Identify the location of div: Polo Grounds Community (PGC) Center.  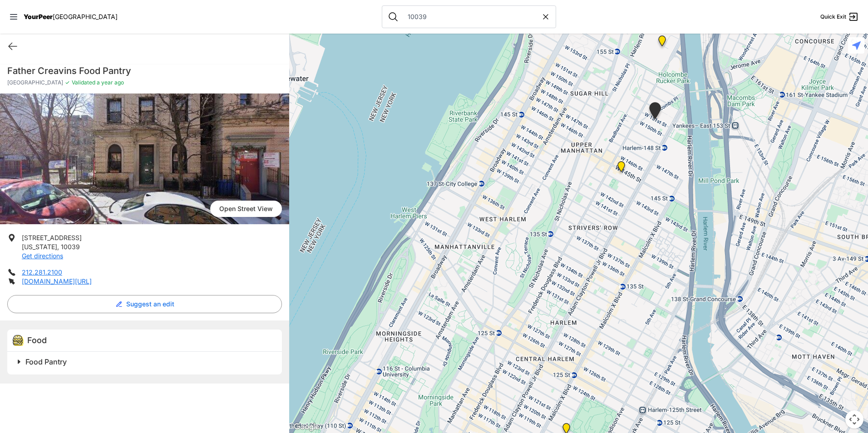
(662, 43).